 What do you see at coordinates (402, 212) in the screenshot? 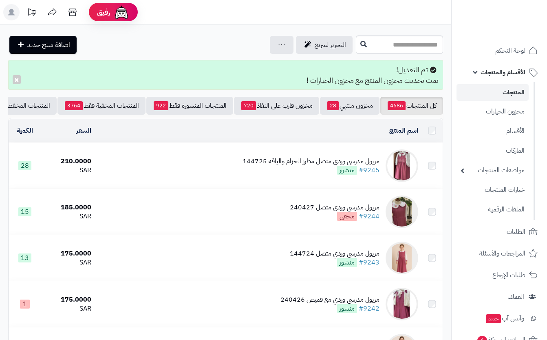
I see `img: مريول مدرسي وردي متصل 240427` at bounding box center [402, 212].